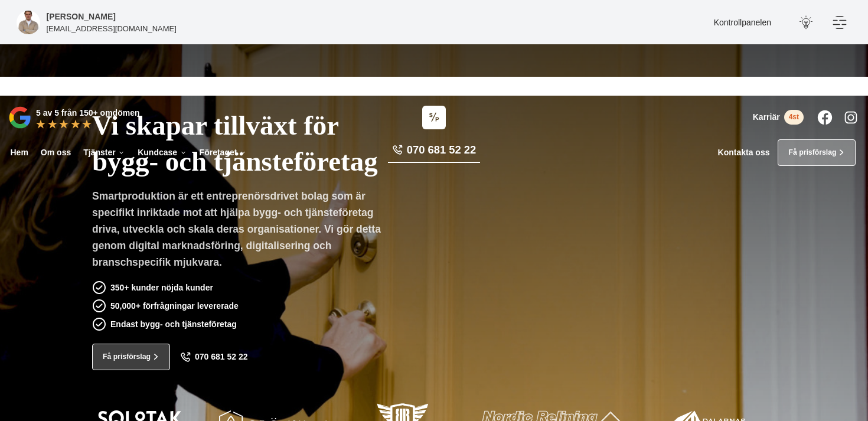 The height and width of the screenshot is (421, 868). Describe the element at coordinates (517, 86) in the screenshot. I see `a: Läs pressmeddelandet här!` at that location.